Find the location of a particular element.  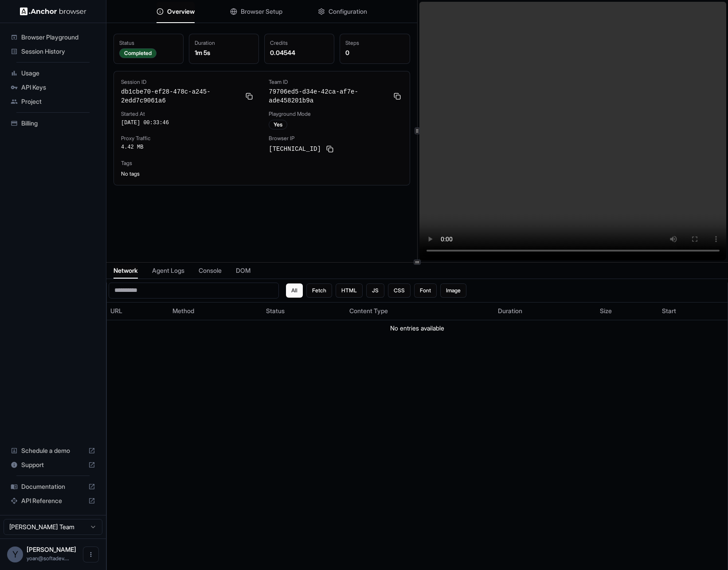

button: Font is located at coordinates (425, 290).